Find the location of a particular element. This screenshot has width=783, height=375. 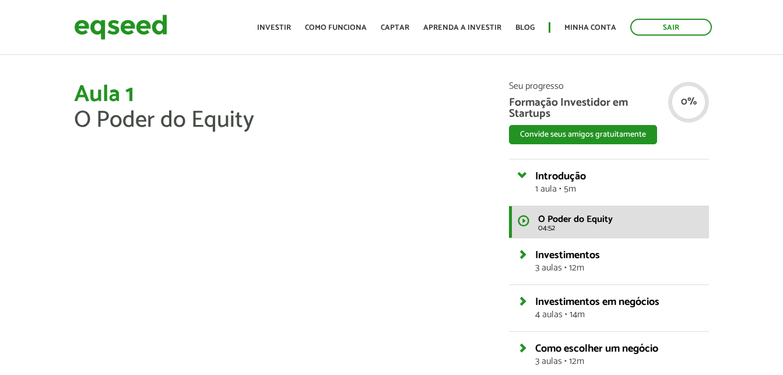

span: Investimentos em negócios is located at coordinates (597, 302).